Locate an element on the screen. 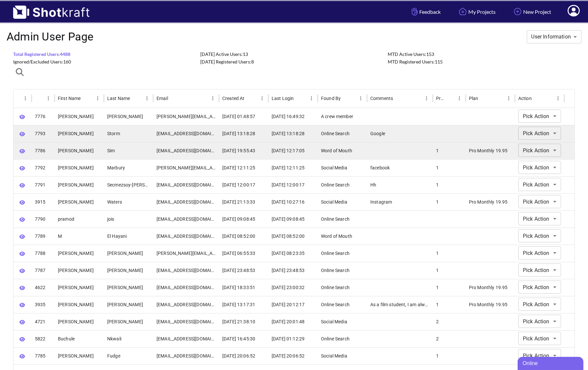  div: Online is located at coordinates (33, 8).